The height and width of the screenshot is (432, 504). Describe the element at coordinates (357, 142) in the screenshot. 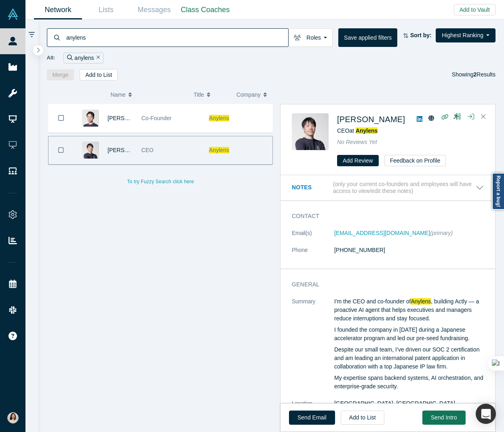

I see `span: No Reviews Yet` at that location.